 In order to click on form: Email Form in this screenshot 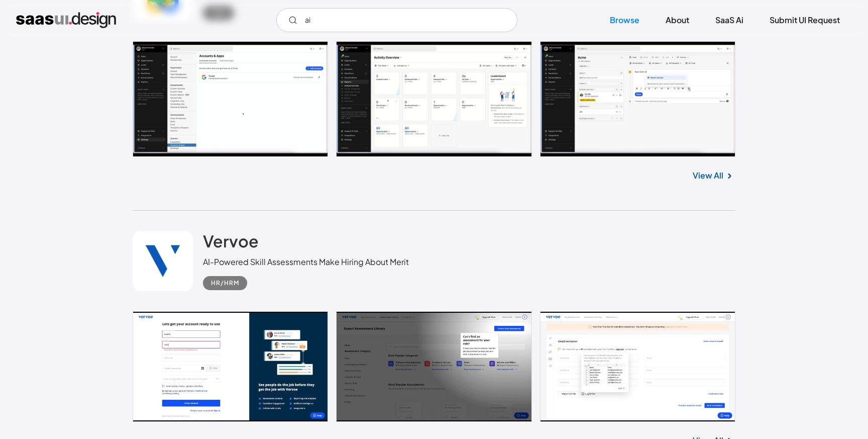, I will do `click(396, 20)`.